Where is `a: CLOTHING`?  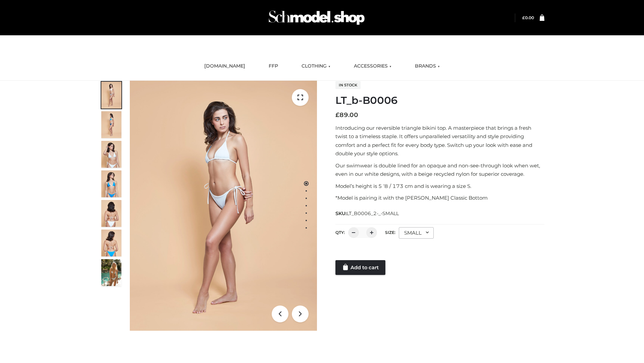 a: CLOTHING is located at coordinates (316, 66).